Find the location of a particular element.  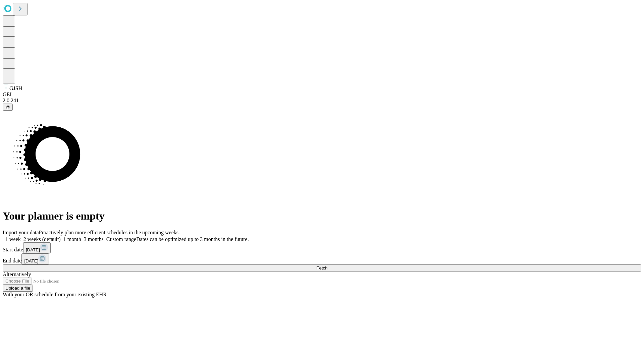

span: Dates can be optimized up to 3 months in the future. is located at coordinates (192, 239).